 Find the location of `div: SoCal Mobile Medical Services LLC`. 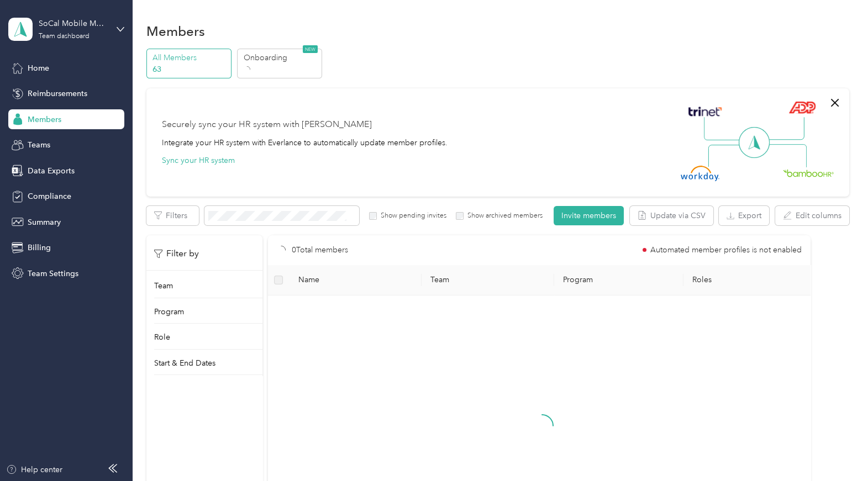

div: SoCal Mobile Medical Services LLC is located at coordinates (73, 23).